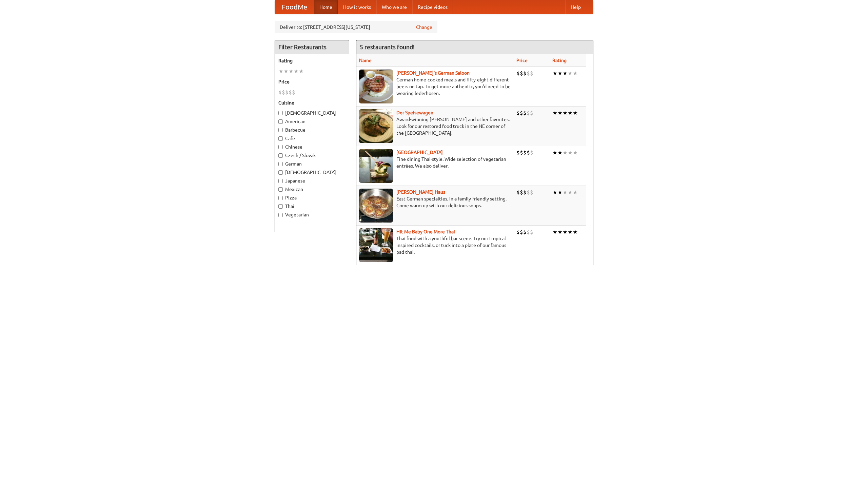 This screenshot has width=868, height=480. I want to click on label: Barbecue, so click(312, 130).